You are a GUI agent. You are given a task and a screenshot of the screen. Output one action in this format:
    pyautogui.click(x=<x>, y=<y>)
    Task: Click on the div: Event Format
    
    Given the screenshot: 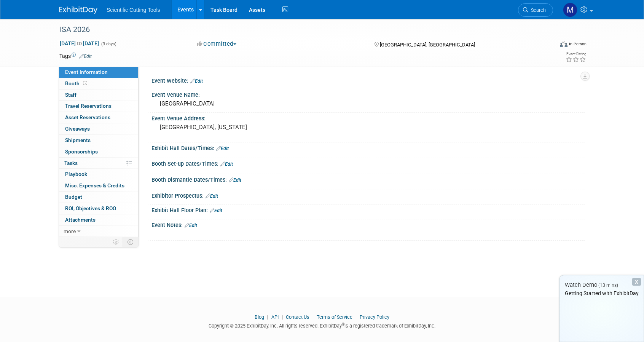 What is the action you would take?
    pyautogui.click(x=548, y=45)
    